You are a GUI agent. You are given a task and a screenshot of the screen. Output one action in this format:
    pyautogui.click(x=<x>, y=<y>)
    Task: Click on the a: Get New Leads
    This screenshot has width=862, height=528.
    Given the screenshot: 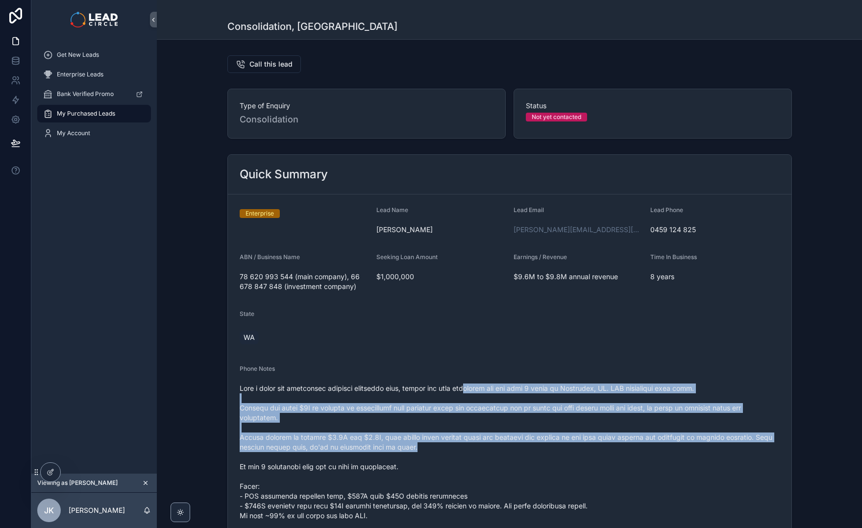 What is the action you would take?
    pyautogui.click(x=94, y=55)
    